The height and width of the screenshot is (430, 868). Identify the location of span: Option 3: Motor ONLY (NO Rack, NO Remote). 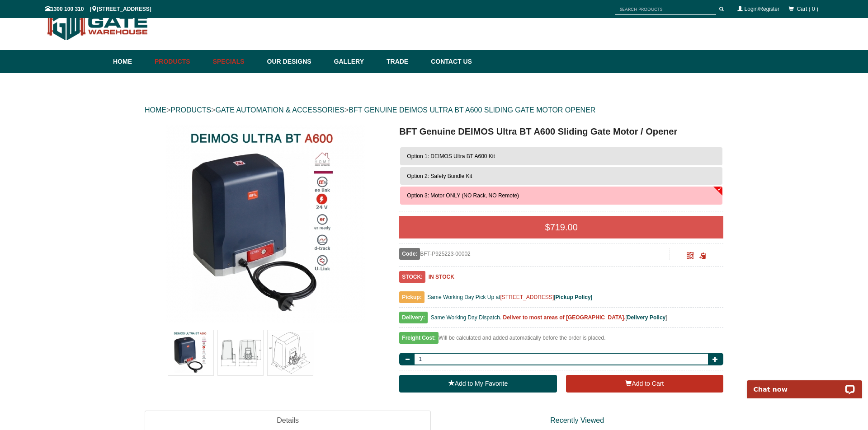
(463, 196).